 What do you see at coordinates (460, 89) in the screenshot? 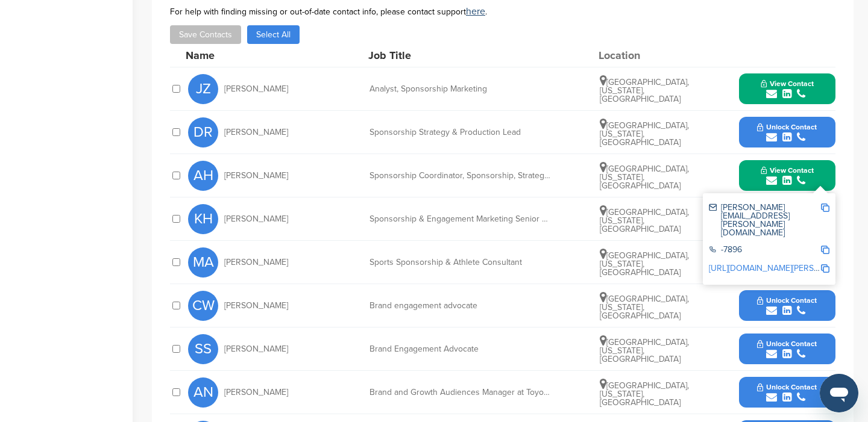
I see `div: Analyst, Sponsorship Marketing` at bounding box center [460, 89].